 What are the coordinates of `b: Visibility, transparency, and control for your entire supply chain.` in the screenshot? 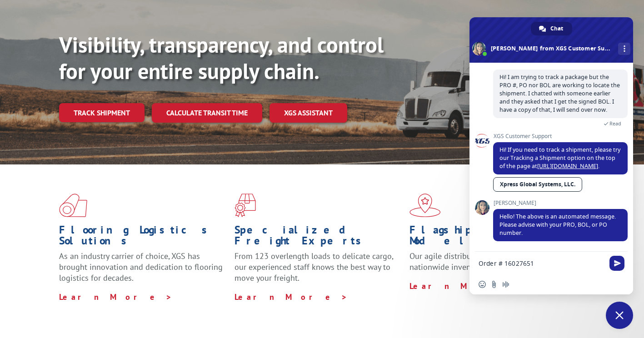 It's located at (221, 58).